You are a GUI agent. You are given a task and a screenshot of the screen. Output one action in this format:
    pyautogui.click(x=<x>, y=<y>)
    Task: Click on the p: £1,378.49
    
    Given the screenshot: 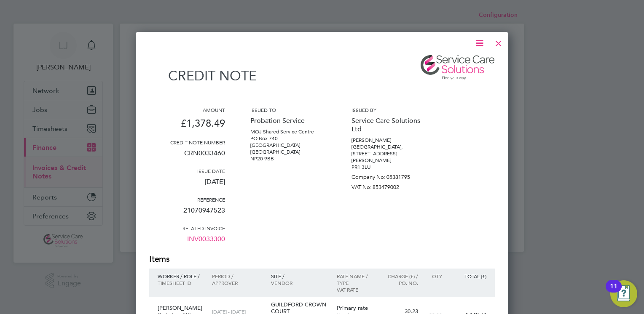 What is the action you would take?
    pyautogui.click(x=187, y=126)
    